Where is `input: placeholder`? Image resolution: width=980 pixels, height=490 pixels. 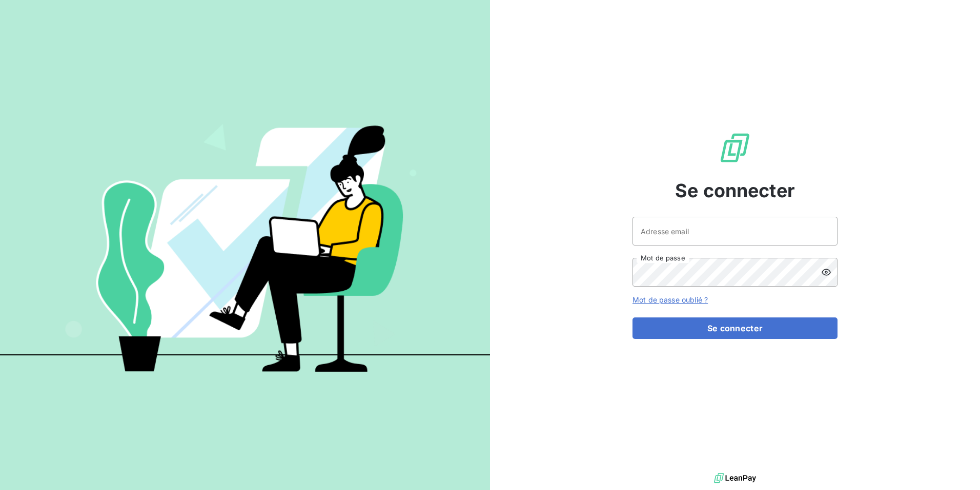
input: placeholder is located at coordinates (735, 231).